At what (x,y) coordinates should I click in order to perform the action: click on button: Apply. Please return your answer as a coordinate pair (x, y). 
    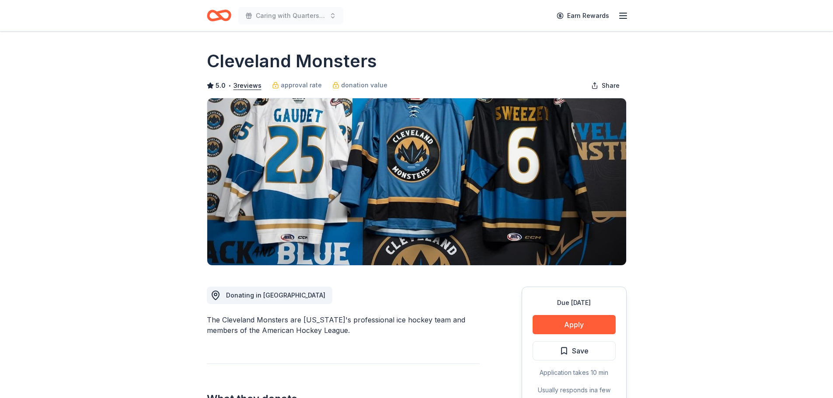
    Looking at the image, I should click on (574, 325).